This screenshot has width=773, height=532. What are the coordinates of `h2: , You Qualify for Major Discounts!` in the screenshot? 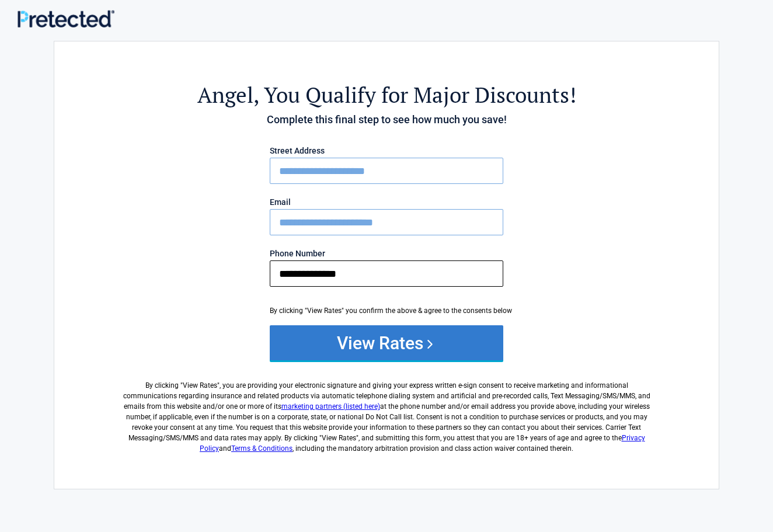 It's located at (387, 94).